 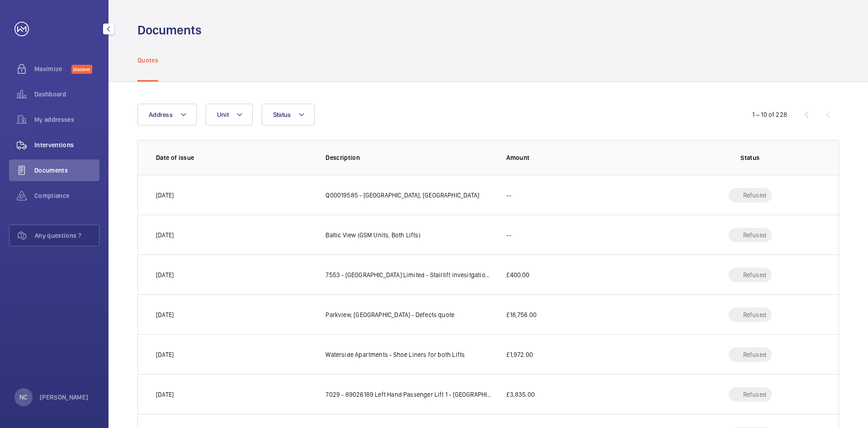 I want to click on span: Interventions, so click(x=67, y=145).